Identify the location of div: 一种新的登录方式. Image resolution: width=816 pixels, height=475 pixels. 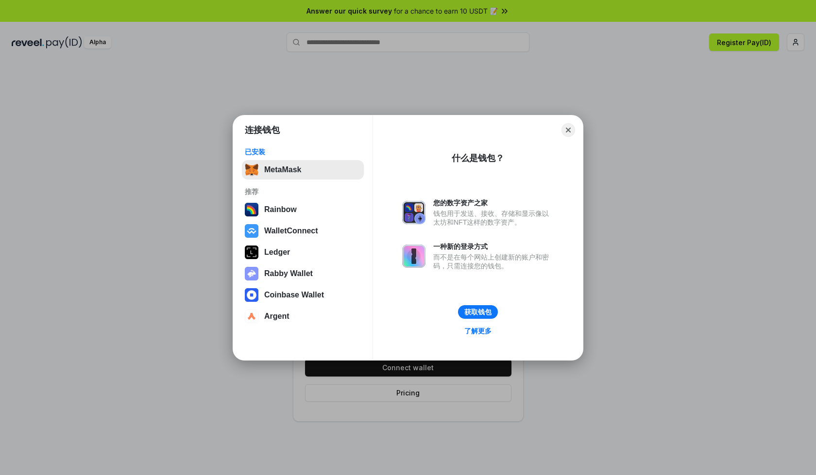
(493, 247).